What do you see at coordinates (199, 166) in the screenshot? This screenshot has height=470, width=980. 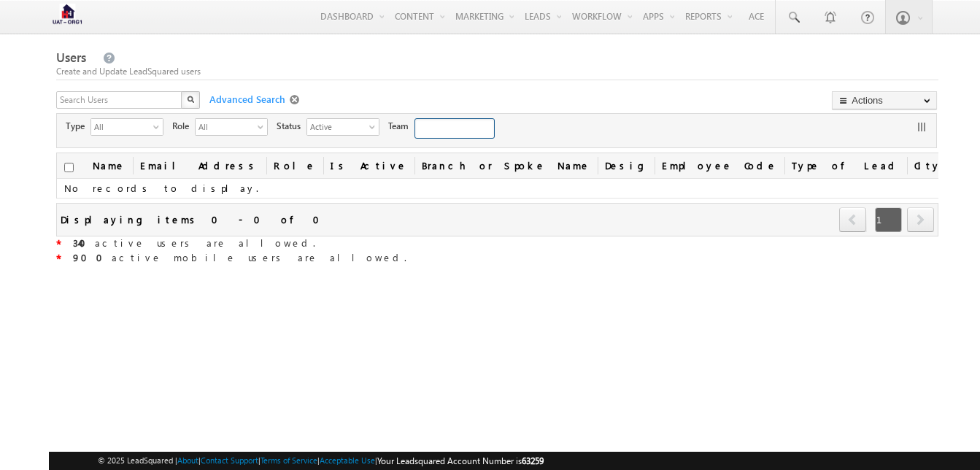 I see `a: Email Address` at bounding box center [199, 166].